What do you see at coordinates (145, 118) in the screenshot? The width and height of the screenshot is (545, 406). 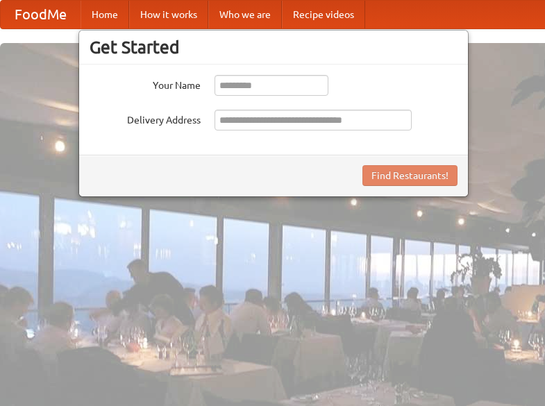 I see `label: Delivery Address` at bounding box center [145, 118].